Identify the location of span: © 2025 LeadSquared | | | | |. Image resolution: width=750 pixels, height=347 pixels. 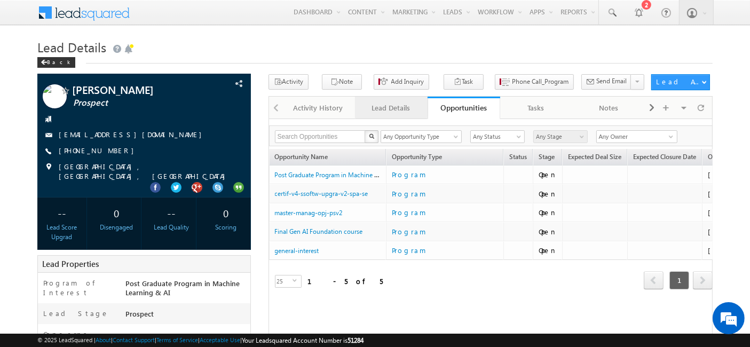
(200, 340).